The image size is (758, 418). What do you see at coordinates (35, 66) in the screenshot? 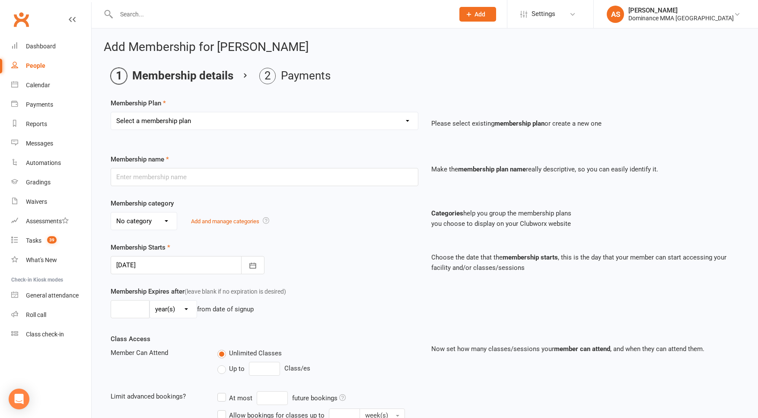
I see `div: People` at bounding box center [35, 66].